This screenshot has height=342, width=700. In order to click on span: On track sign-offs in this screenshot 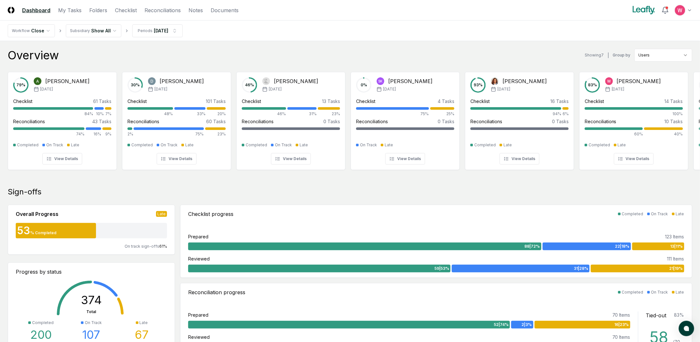, I will do `click(142, 246)`.